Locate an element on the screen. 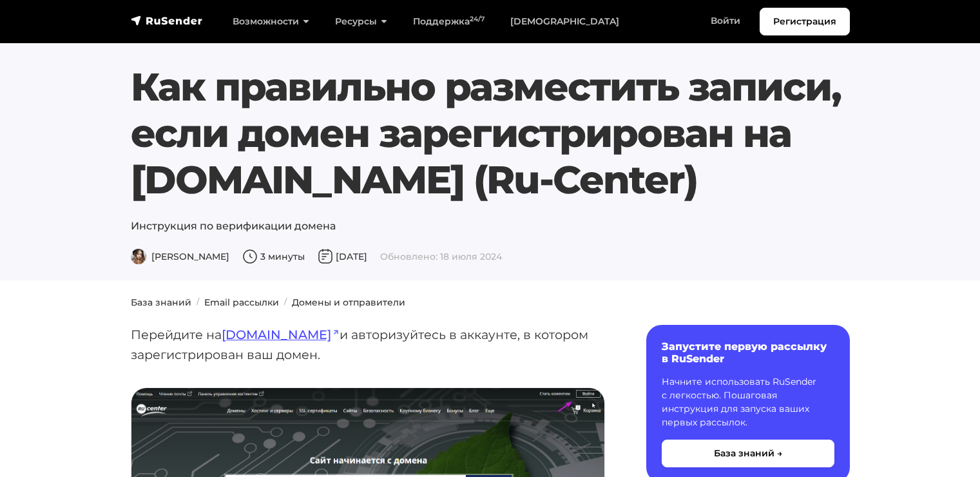 The image size is (980, 477). a: Ресурсы is located at coordinates (361, 21).